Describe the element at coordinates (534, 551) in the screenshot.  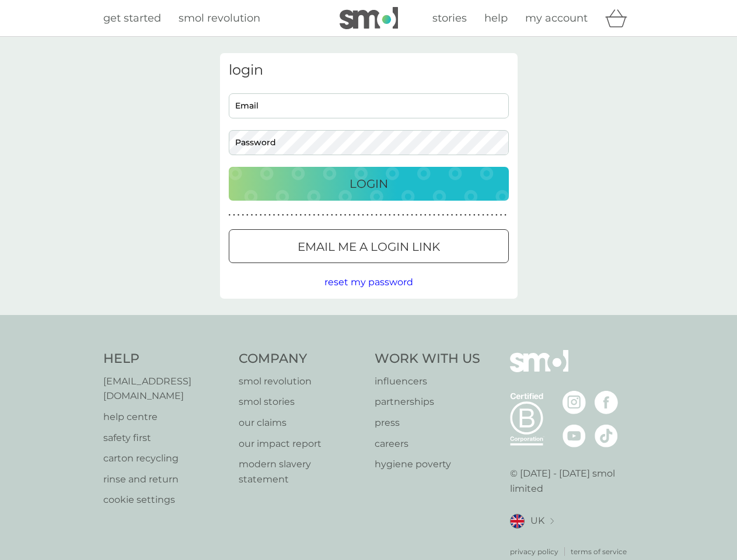
I see `a: privacy policy` at that location.